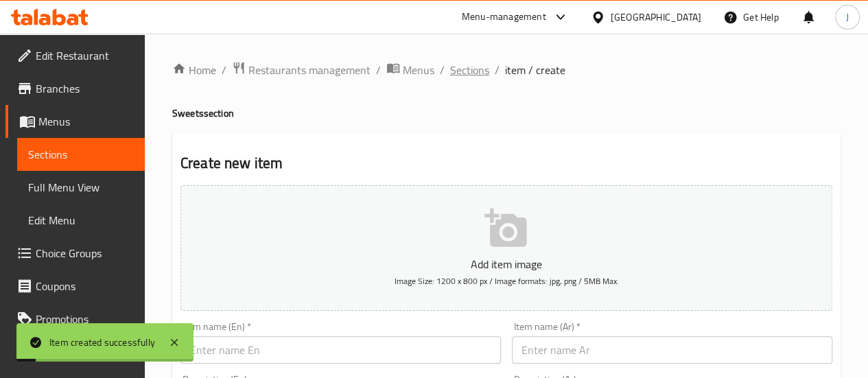 This screenshot has width=868, height=378. What do you see at coordinates (85, 319) in the screenshot?
I see `span: Promotions` at bounding box center [85, 319].